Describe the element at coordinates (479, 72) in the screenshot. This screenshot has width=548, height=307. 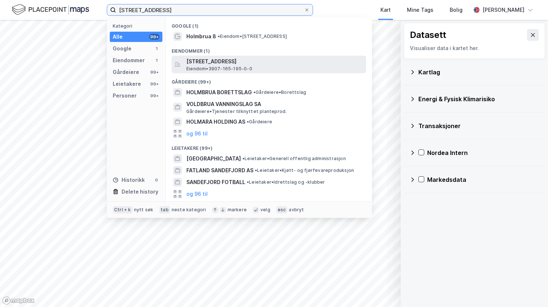
I see `div: Kartlag` at that location.